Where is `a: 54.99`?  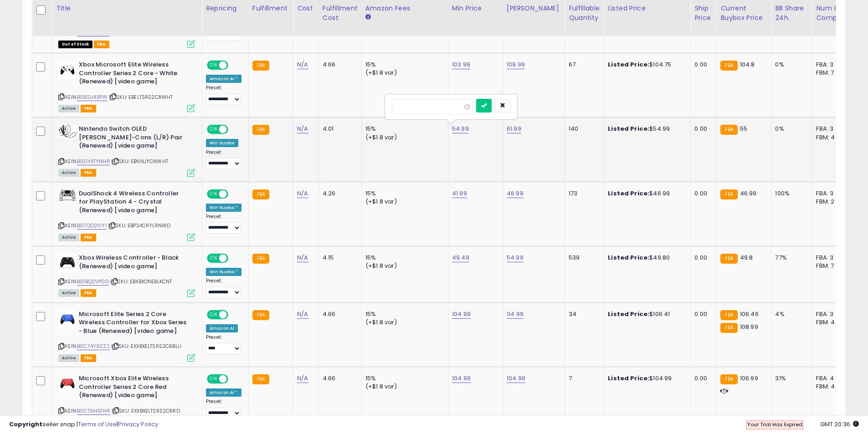
a: 54.99 is located at coordinates (515, 258).